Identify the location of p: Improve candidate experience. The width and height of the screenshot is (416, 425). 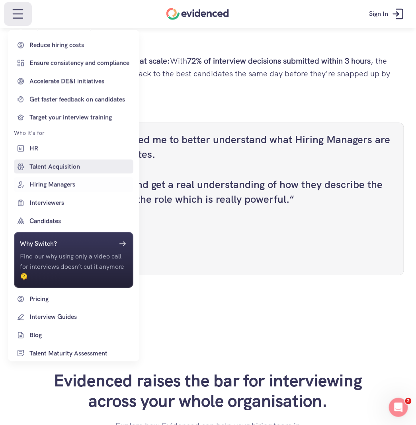
(80, 27).